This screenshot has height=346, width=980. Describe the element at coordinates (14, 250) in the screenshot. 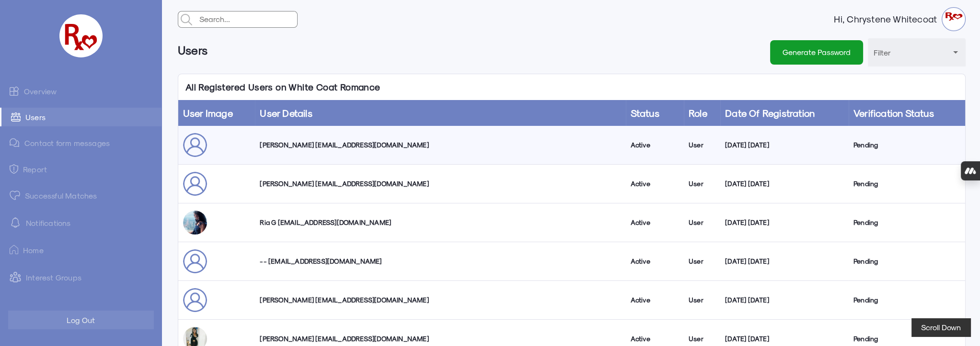

I see `img: ic-home.png` at that location.